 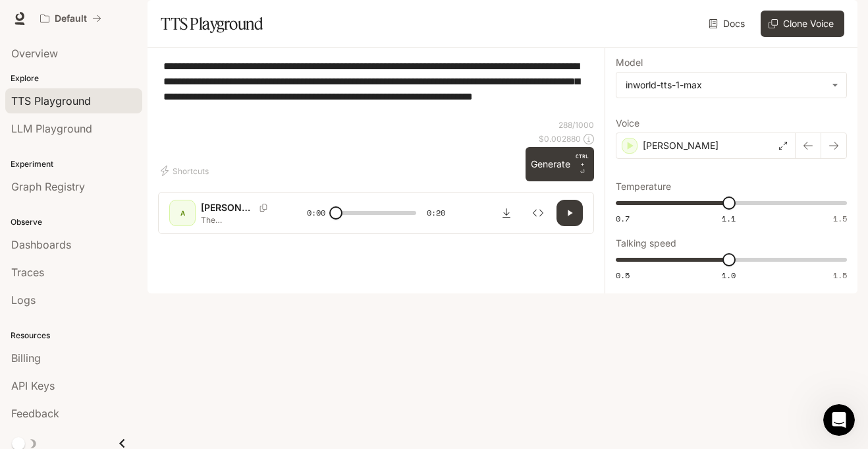 What do you see at coordinates (560, 139) in the screenshot?
I see `p: $ 0.002880` at bounding box center [560, 139].